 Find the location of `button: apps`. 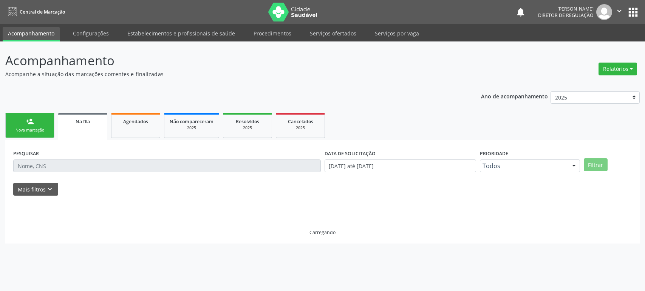

button: apps is located at coordinates (632, 12).